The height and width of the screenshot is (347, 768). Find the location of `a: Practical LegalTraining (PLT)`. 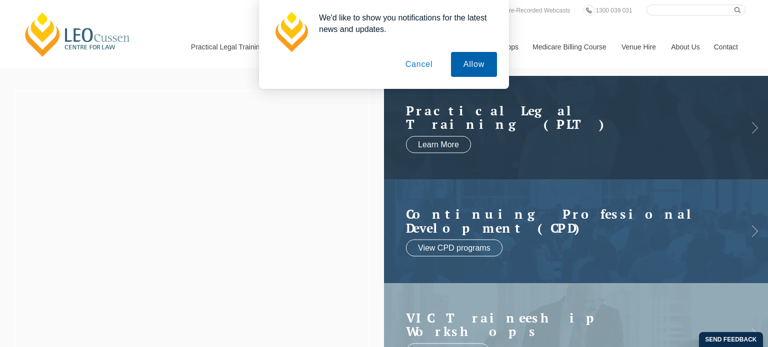

a: Practical LegalTraining (PLT) is located at coordinates (566, 117).